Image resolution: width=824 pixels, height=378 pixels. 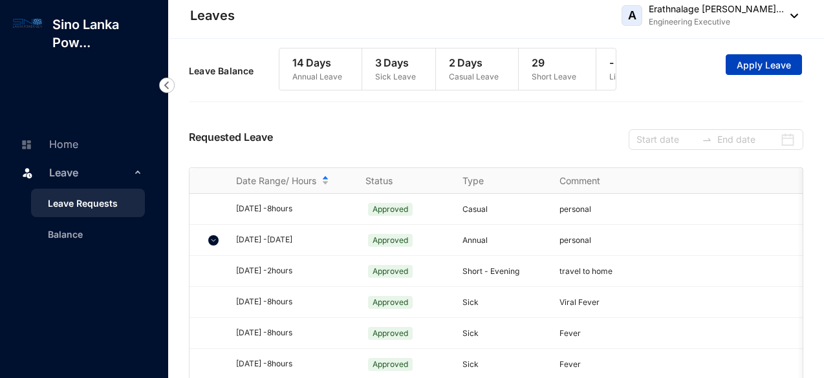 I want to click on a: Leave Requests, so click(x=78, y=203).